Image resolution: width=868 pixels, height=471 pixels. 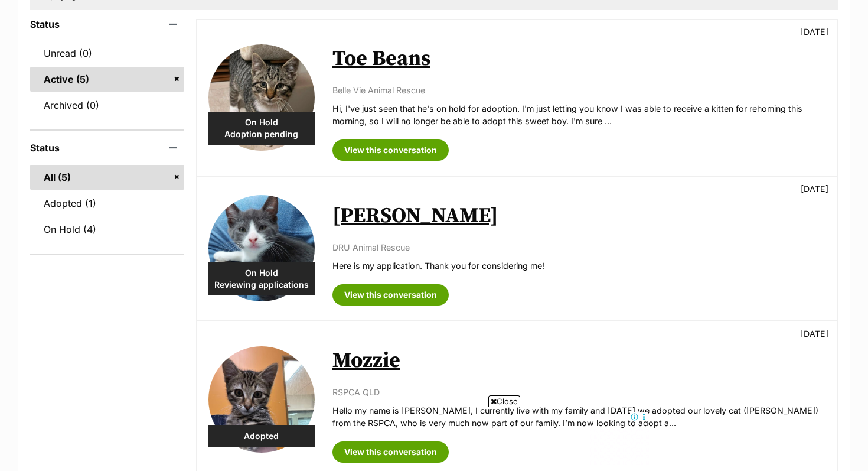 What do you see at coordinates (262, 134) in the screenshot?
I see `span: Adoption pending` at bounding box center [262, 134].